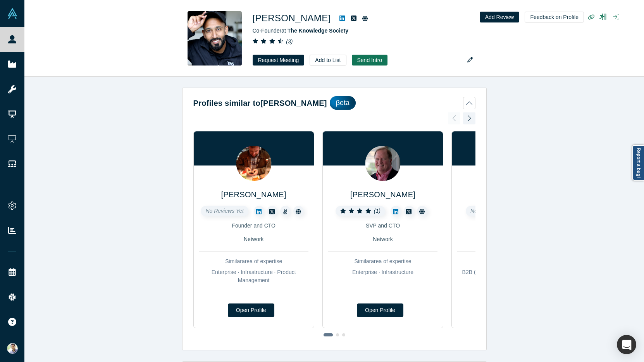 The height and width of the screenshot is (362, 644). I want to click on span: The Knowledge Society, so click(318, 30).